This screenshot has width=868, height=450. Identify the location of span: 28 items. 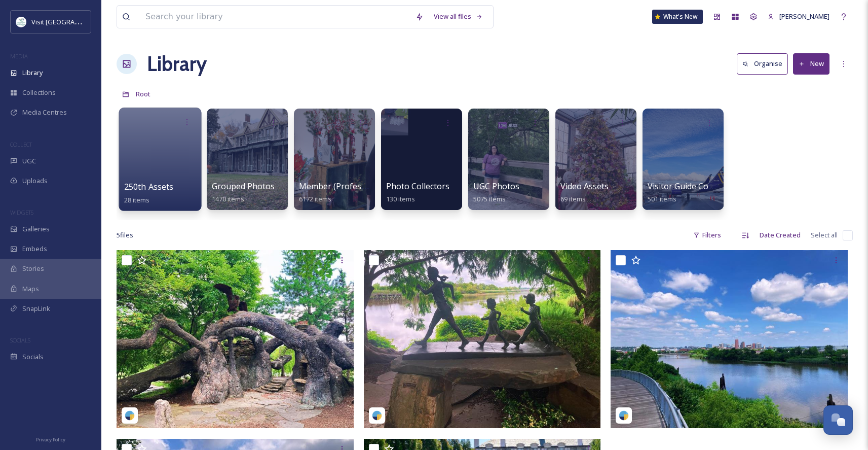
(137, 199).